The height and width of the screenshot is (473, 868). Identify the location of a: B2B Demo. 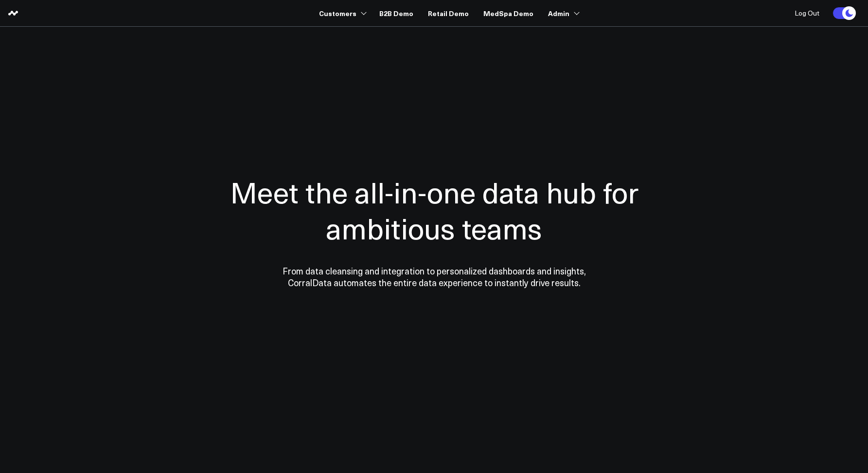
(397, 13).